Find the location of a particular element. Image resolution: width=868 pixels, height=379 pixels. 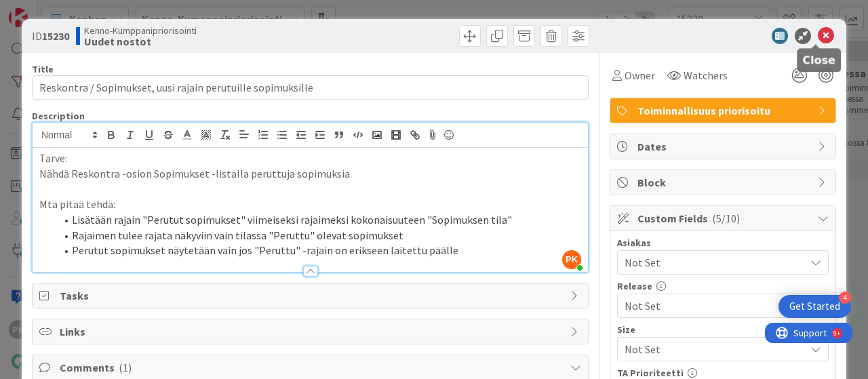

span: ( 5/10 ) is located at coordinates (725, 218).